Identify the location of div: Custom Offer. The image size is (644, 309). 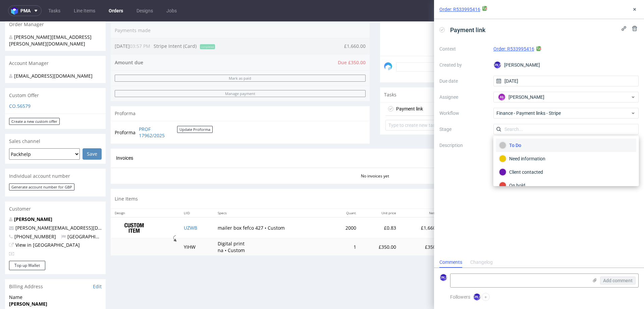
(55, 74).